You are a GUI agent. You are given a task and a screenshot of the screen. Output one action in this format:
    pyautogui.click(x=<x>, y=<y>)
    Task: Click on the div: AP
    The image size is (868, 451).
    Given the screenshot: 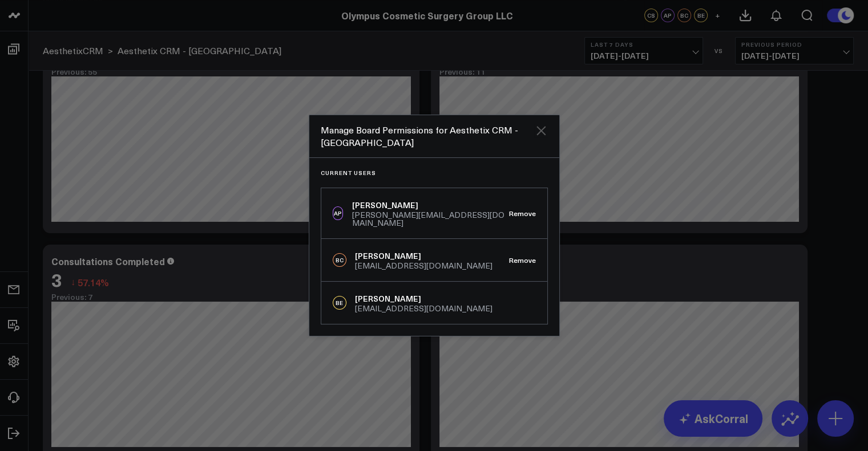 What is the action you would take?
    pyautogui.click(x=338, y=214)
    